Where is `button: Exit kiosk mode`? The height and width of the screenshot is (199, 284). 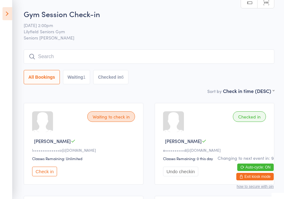
button: Exit kiosk mode is located at coordinates (255, 177).